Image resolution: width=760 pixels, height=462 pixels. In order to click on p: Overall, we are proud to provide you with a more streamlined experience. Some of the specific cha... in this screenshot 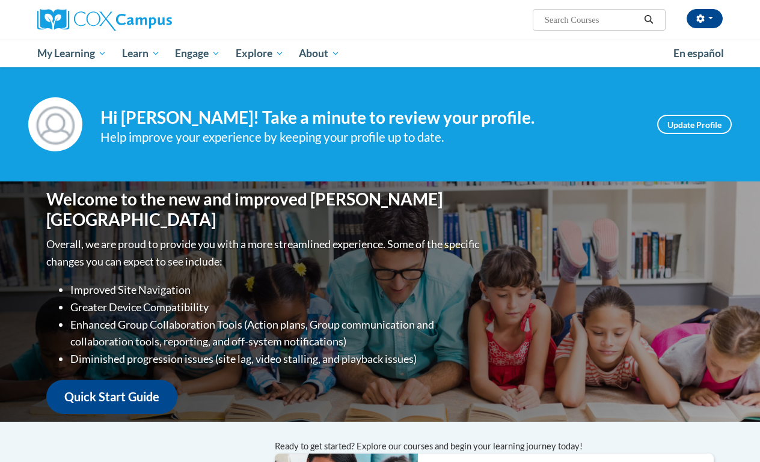, I will do `click(264, 253)`.